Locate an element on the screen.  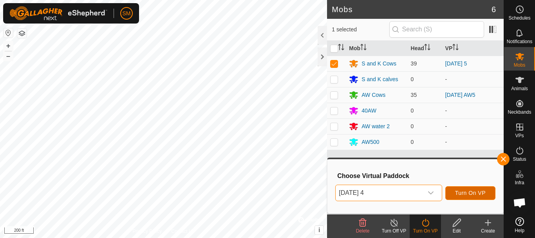
span: 35 is located at coordinates (414, 95).